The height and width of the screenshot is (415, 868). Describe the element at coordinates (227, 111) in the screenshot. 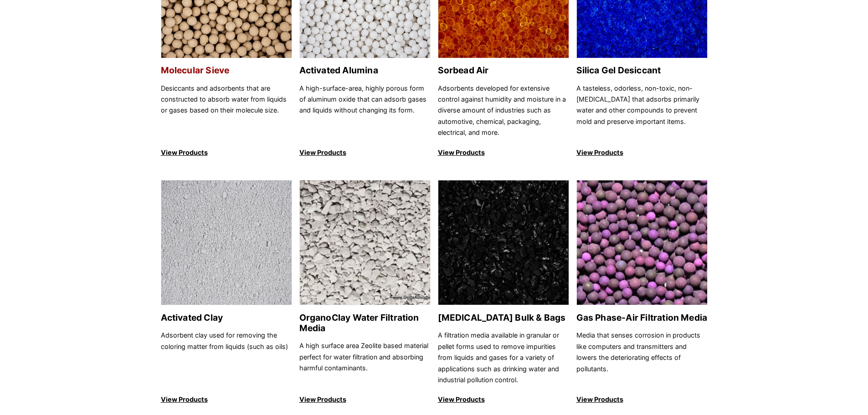

I see `p: Desiccants and adsorbents that are constructed to absorb water from liquids or gases based on the...` at that location.